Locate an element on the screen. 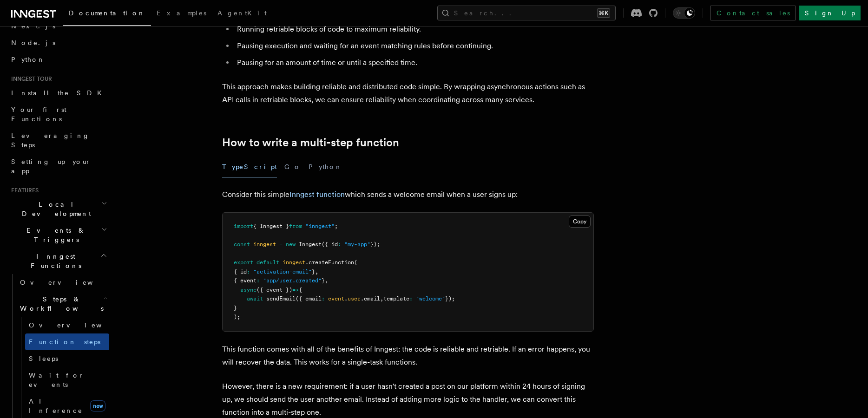 The image size is (868, 418). span: ({ email is located at coordinates (308, 298).